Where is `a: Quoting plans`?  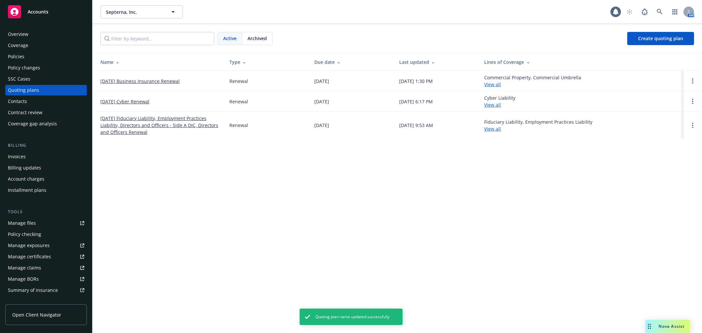
a: Quoting plans is located at coordinates (46, 90).